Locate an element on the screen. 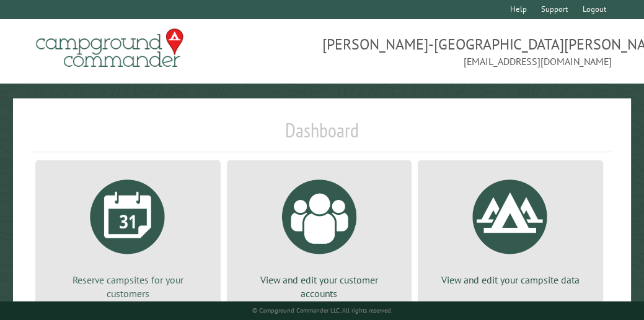 The width and height of the screenshot is (644, 320). a: View and edit your customer accounts is located at coordinates (319, 235).